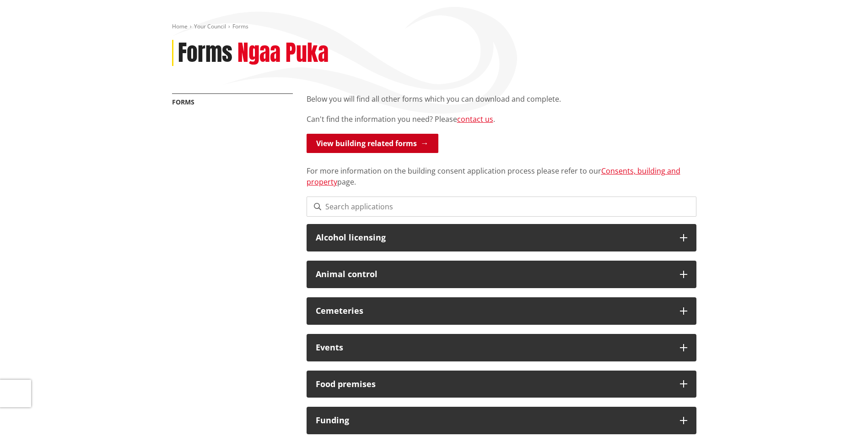  What do you see at coordinates (502, 99) in the screenshot?
I see `p: Below you will find all other forms which you can download and complete.` at bounding box center [502, 99].